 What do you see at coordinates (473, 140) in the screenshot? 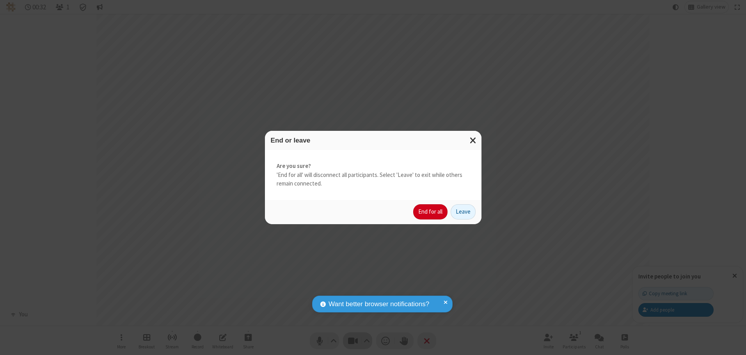
I see `button: Close modal` at bounding box center [473, 140].